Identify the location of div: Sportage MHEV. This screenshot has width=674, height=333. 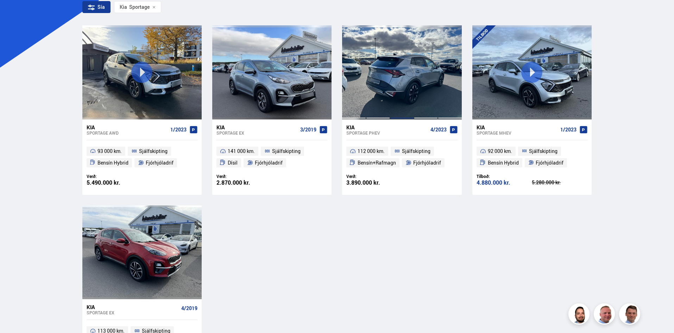
(517, 133).